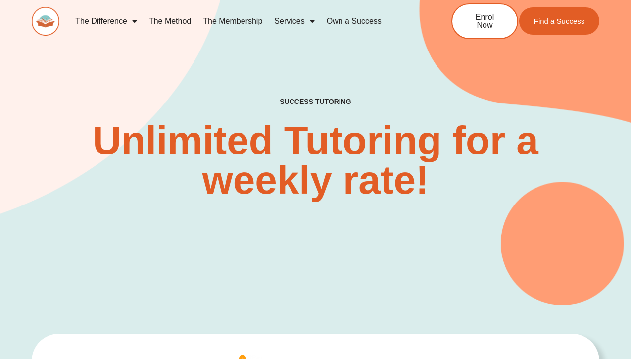  I want to click on a: The Membership, so click(233, 21).